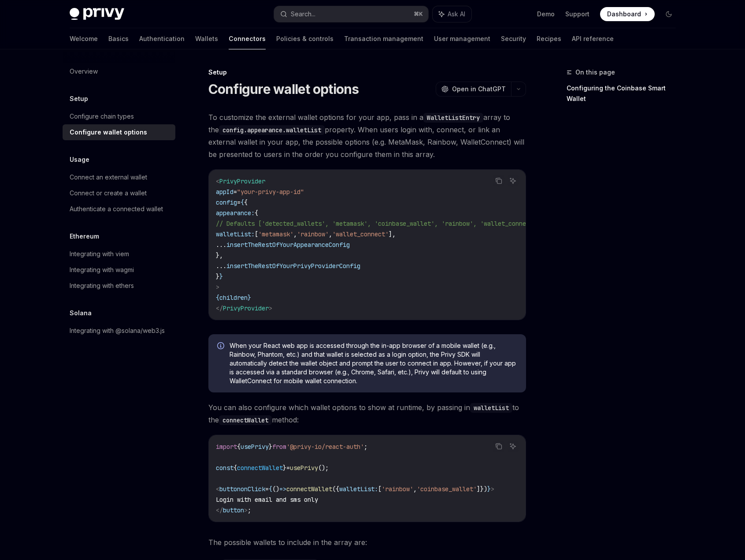 The width and height of the screenshot is (745, 560). What do you see at coordinates (119, 209) in the screenshot?
I see `a: Authenticate a connected wallet` at bounding box center [119, 209].